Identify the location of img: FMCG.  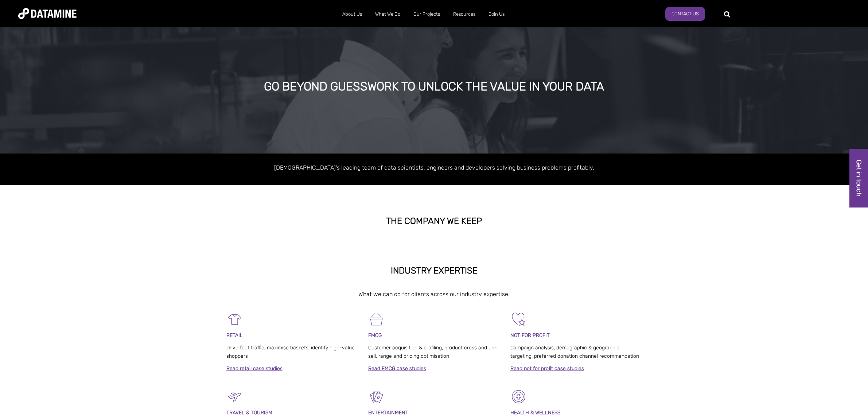
(376, 319).